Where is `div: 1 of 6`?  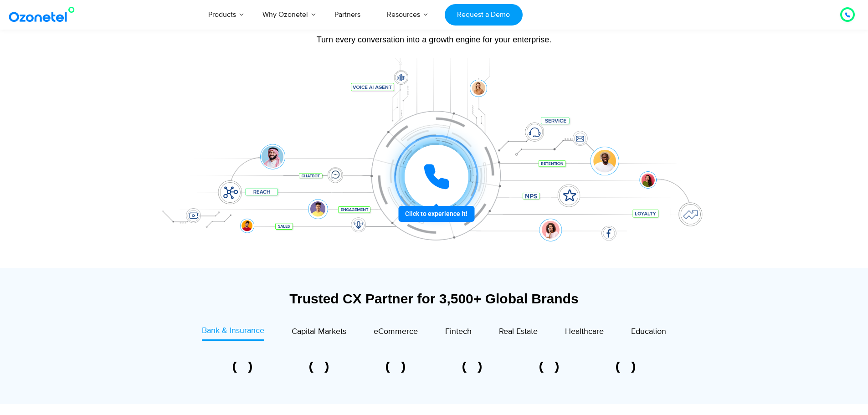 div: 1 of 6 is located at coordinates (242, 367).